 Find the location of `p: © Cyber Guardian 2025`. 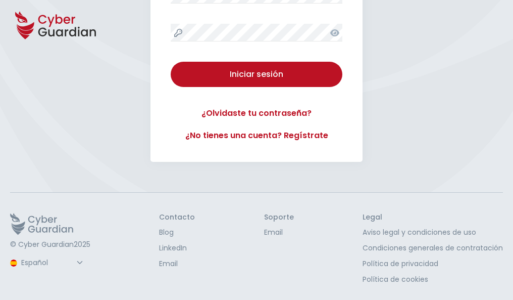

p: © Cyber Guardian 2025 is located at coordinates (50, 245).